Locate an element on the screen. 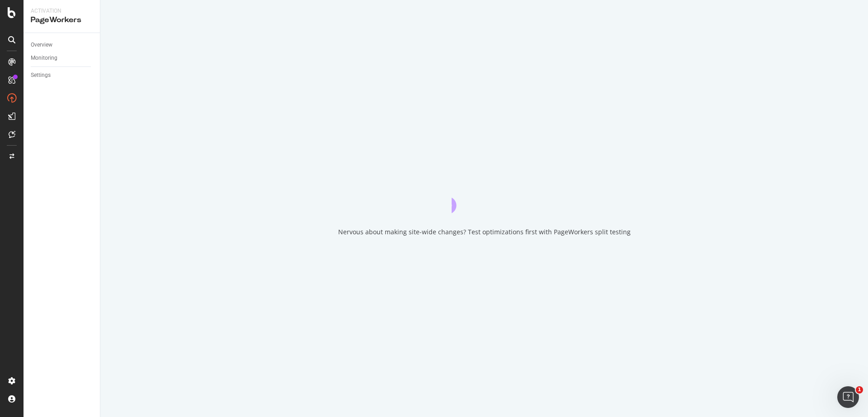 The height and width of the screenshot is (417, 868). div: Settings is located at coordinates (41, 75).